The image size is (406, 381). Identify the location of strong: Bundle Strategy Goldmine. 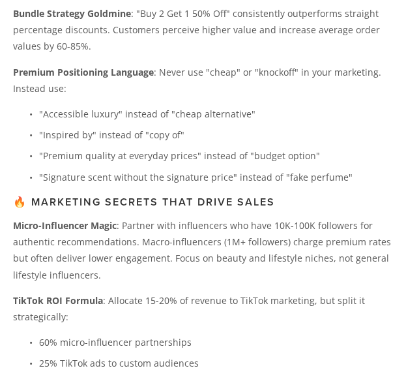
(72, 13).